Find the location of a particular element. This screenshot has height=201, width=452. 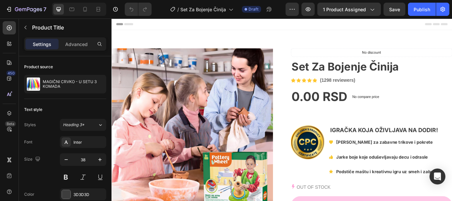

div: Publish is located at coordinates (422, 9).